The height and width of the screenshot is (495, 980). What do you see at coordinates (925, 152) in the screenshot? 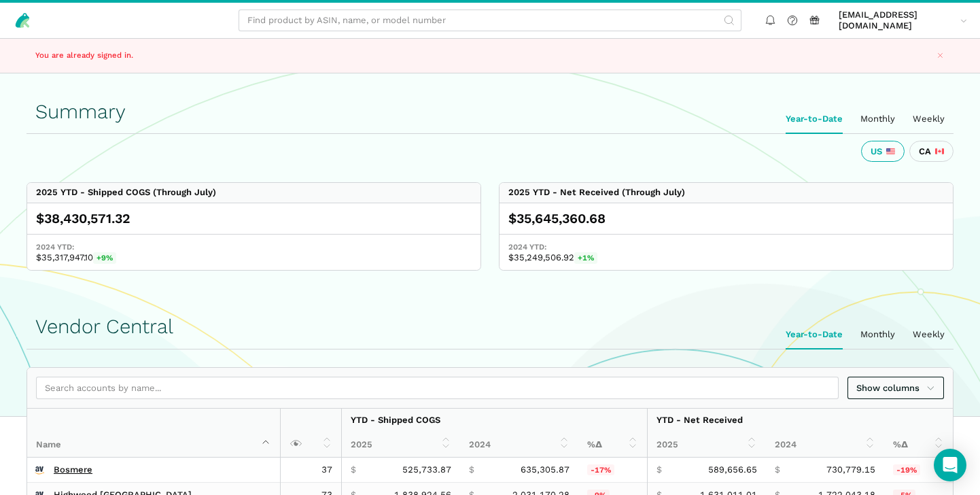
I see `span: CA` at bounding box center [925, 152].